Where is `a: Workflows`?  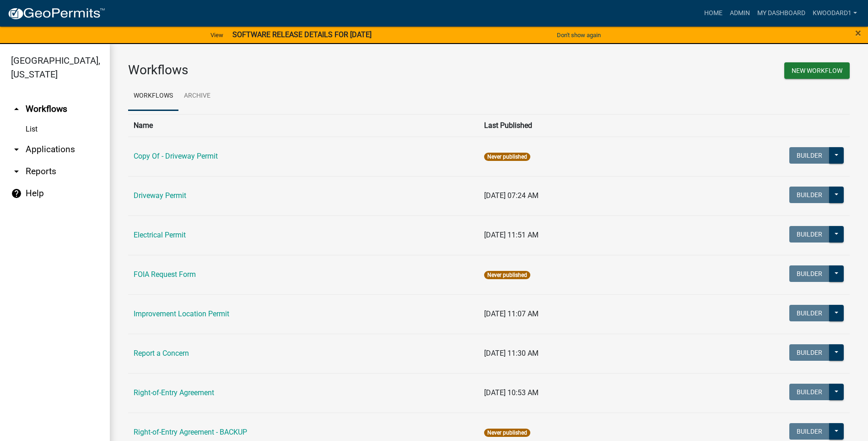 a: Workflows is located at coordinates (154, 96).